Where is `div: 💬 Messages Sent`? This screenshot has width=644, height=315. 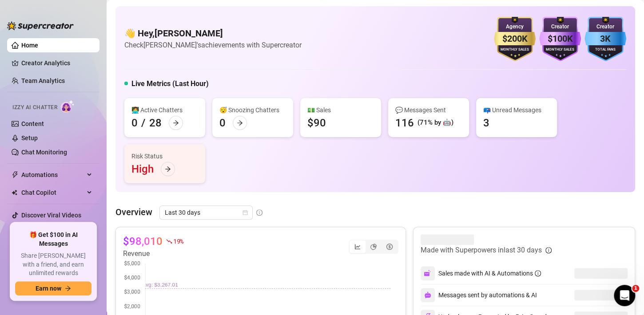
div: 💬 Messages Sent is located at coordinates (429, 110).